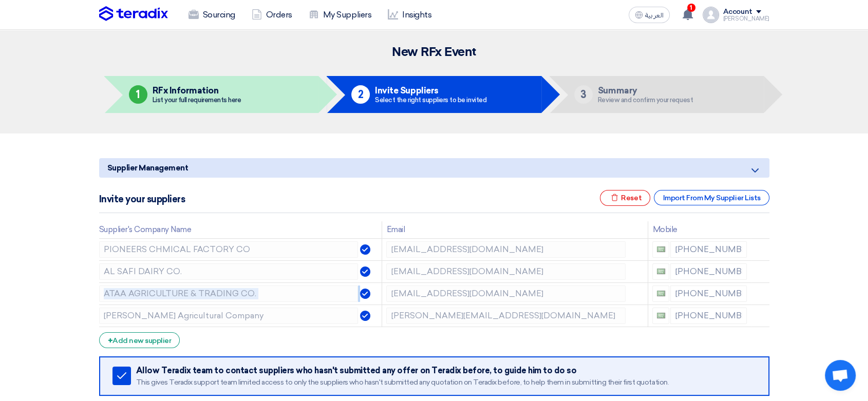 This screenshot has height=401, width=868. Describe the element at coordinates (197, 100) in the screenshot. I see `div: List your full requirements here` at that location.